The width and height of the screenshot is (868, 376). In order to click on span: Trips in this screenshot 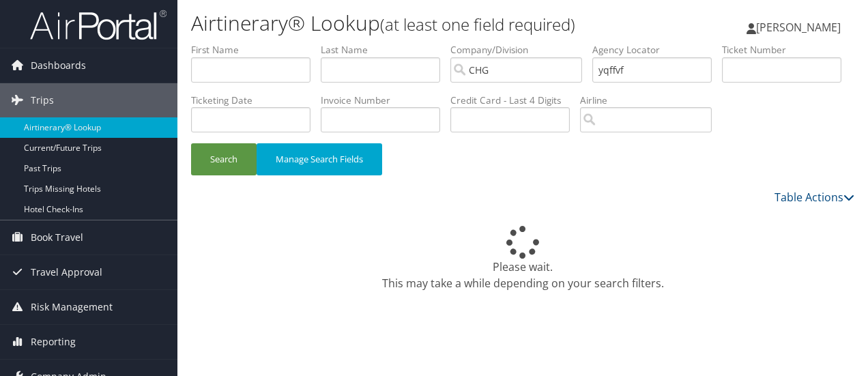, I will do `click(43, 100)`.